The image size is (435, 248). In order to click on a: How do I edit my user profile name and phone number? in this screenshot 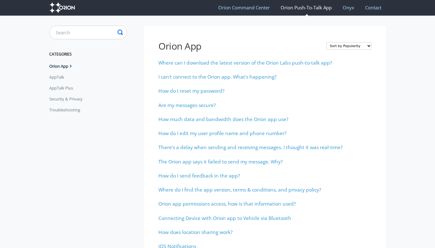, I will do `click(222, 133)`.